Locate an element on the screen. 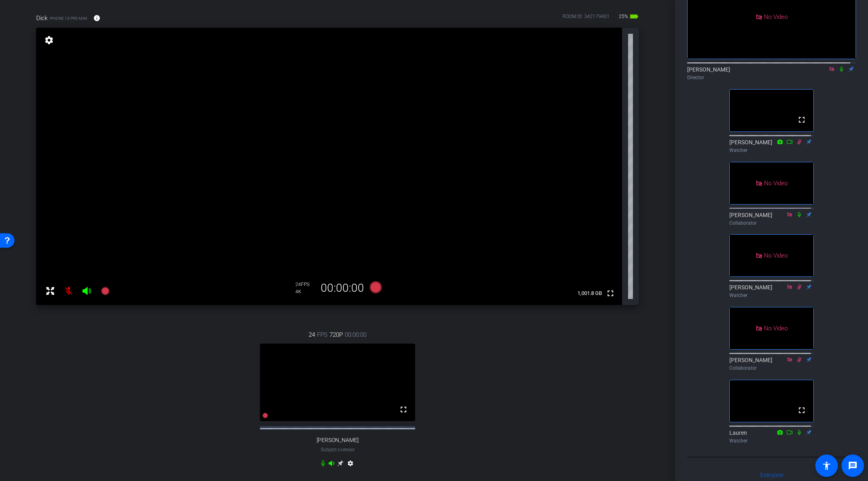  mat-icon: message is located at coordinates (853, 466).